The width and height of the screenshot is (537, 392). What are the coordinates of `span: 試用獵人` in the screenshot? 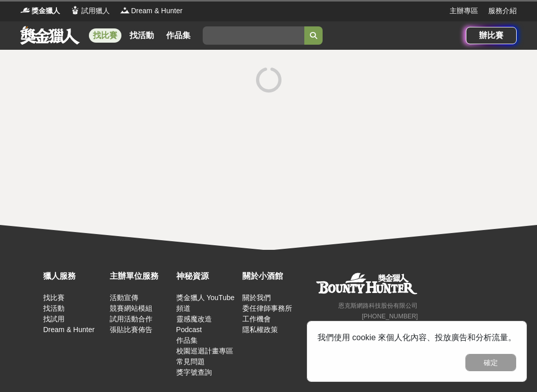 It's located at (96, 10).